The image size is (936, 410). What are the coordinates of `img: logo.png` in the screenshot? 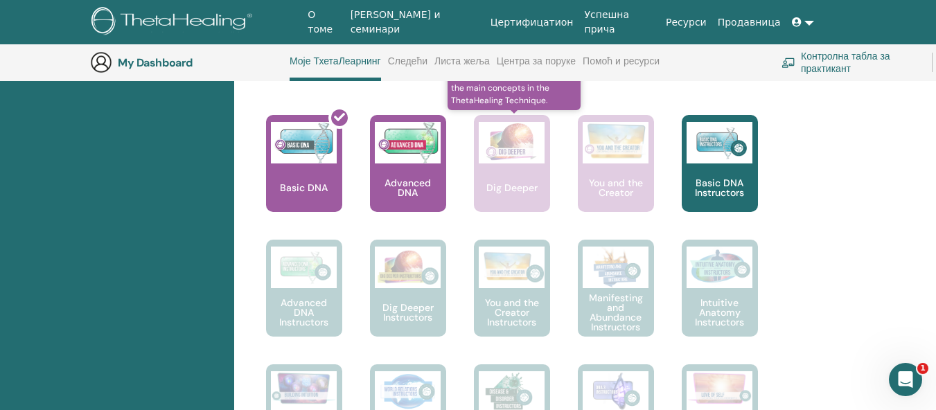 It's located at (174, 22).